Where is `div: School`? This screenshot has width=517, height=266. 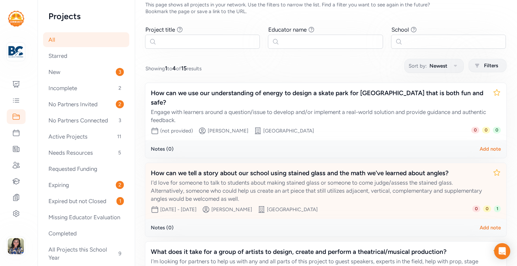 div: School is located at coordinates (400, 30).